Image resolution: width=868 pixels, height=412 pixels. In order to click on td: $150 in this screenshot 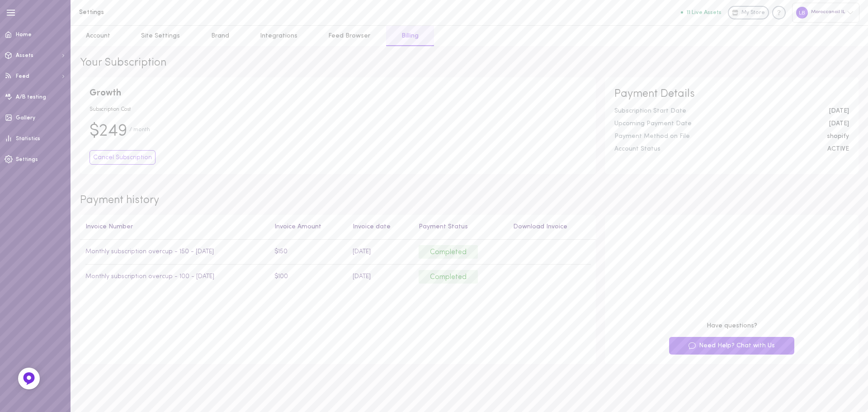, I will do `click(308, 252)`.